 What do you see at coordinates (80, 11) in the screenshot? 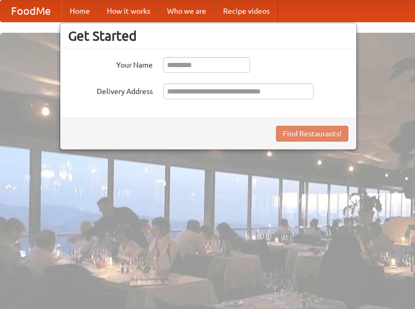
I see `a: Home` at bounding box center [80, 11].